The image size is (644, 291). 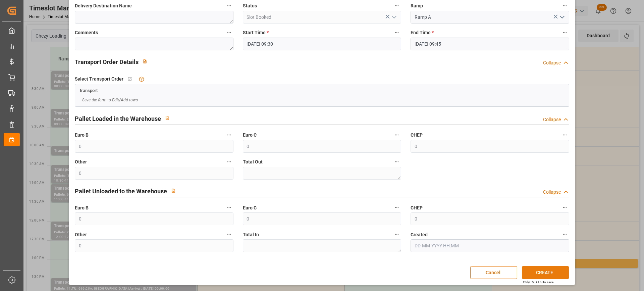 I want to click on button: Delivery Destination Name, so click(x=229, y=6).